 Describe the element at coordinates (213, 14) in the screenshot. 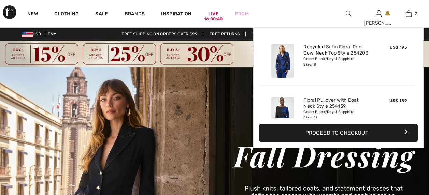

I see `a: Live16:00:40` at that location.